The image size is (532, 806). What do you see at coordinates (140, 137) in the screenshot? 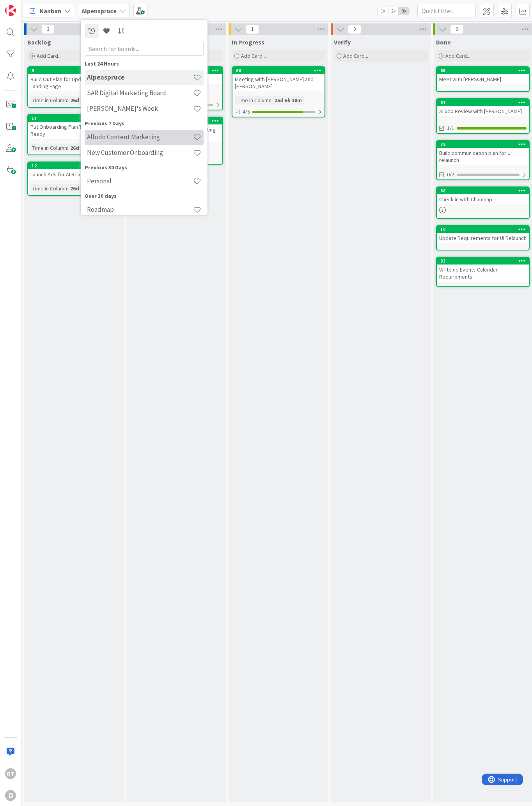
I see `h4: Alludo Content Marketing` at bounding box center [140, 137].